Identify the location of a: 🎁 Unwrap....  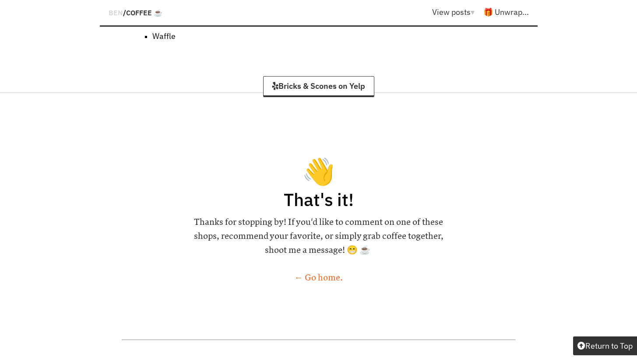
(506, 12).